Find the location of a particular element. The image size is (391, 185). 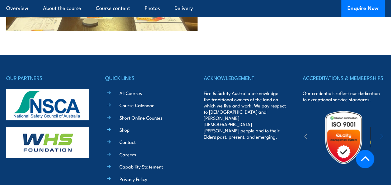

h4: ACKNOWLEDGEMENT is located at coordinates (245, 78).